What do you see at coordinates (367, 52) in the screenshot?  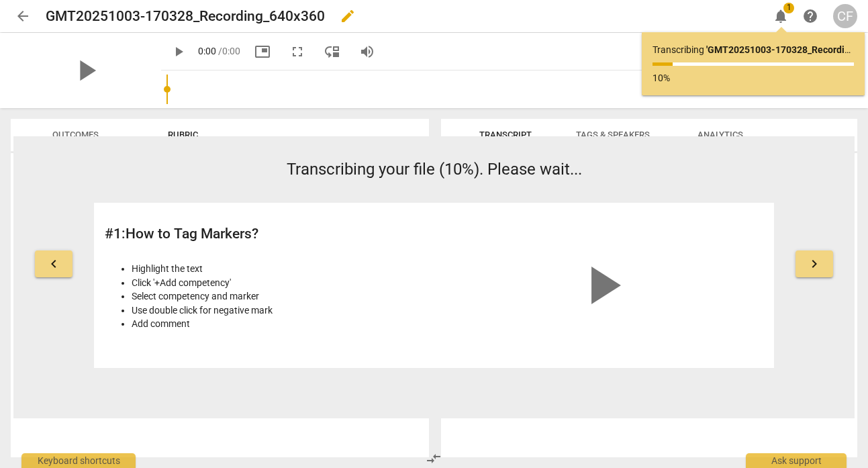 I see `span: volume_up` at bounding box center [367, 52].